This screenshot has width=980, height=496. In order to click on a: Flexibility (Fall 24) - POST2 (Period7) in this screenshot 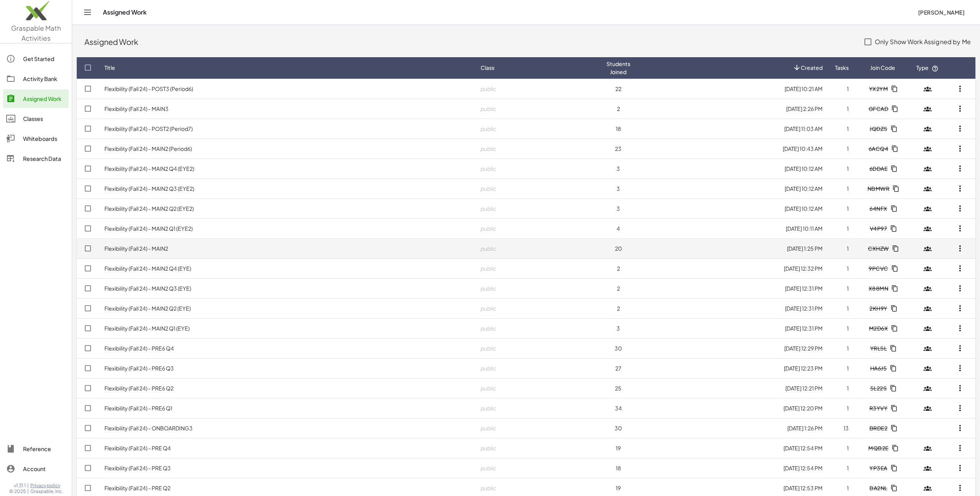, I will do `click(149, 128)`.